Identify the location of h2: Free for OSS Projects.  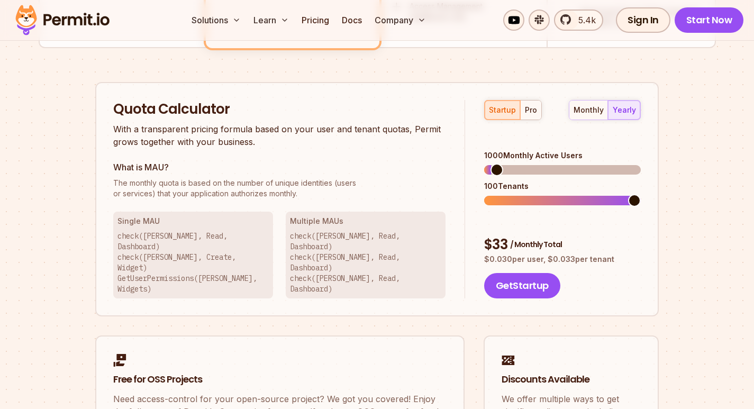
(280, 380).